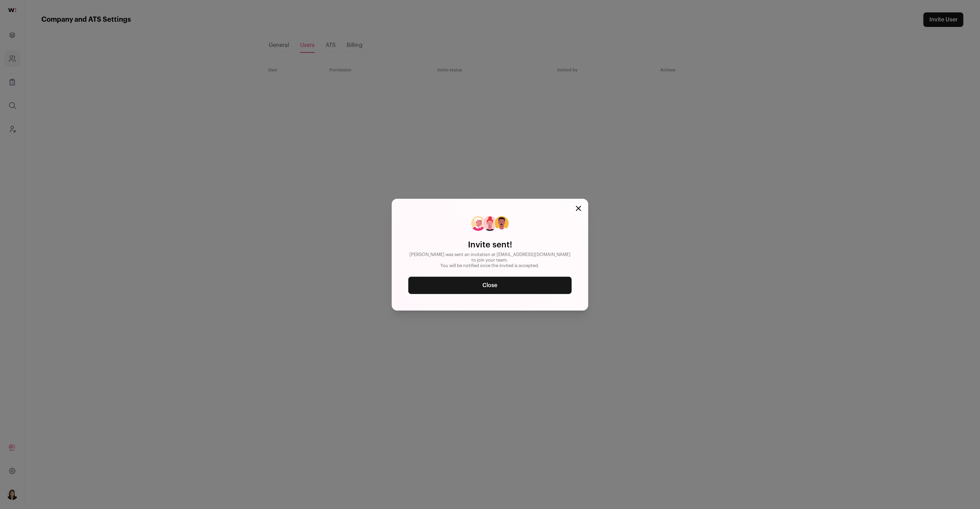 The height and width of the screenshot is (509, 980). Describe the element at coordinates (490, 285) in the screenshot. I see `a: Close` at that location.